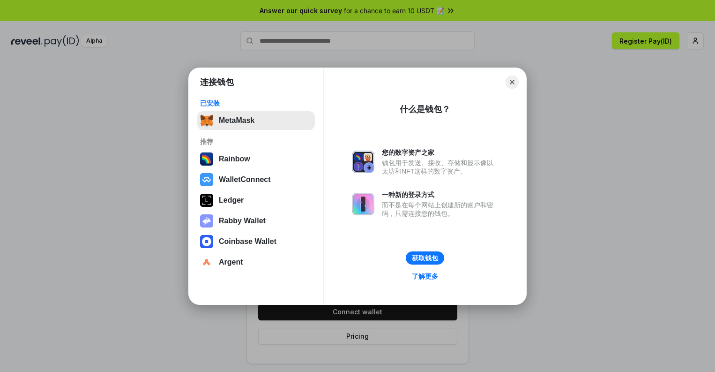 The width and height of the screenshot is (715, 372). Describe the element at coordinates (207, 120) in the screenshot. I see `img: svg+xml,%3Csvg%20fill%3D%22none%22%20height%3D%2233%22%20viewBox%3D%220%200%2035%2033%22%20width%...` at that location.